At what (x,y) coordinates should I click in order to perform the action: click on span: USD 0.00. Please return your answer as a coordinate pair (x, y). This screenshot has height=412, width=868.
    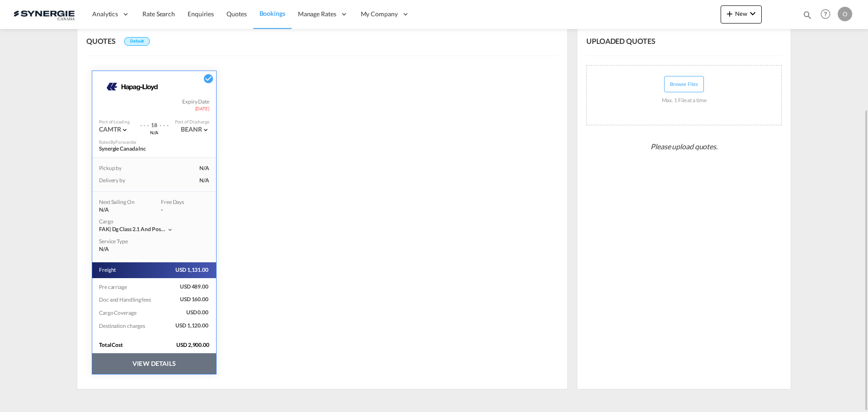
    Looking at the image, I should click on (187, 312).